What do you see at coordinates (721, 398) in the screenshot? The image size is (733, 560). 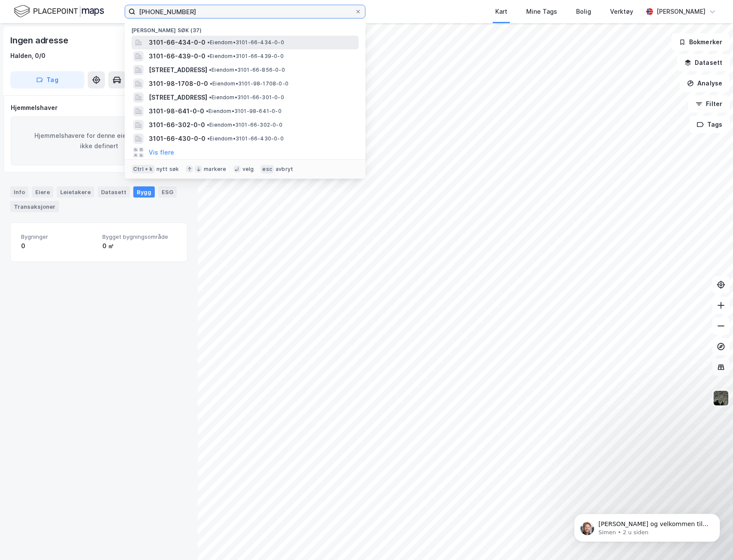 I see `img: 9k=` at bounding box center [721, 398].